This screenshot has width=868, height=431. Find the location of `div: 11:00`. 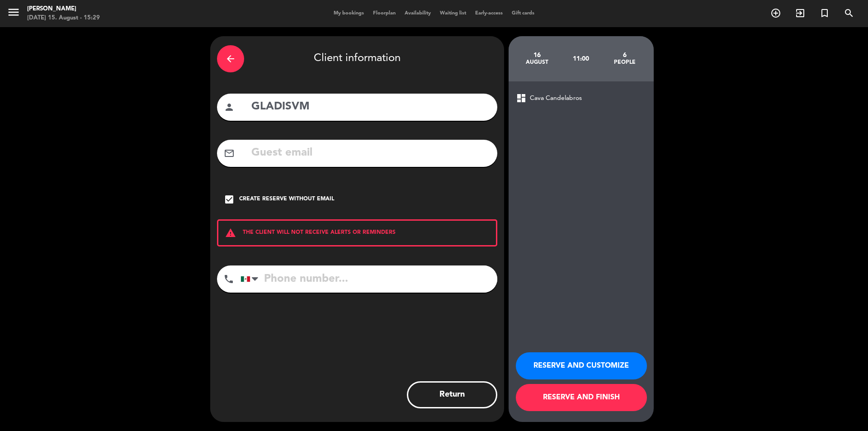

div: 11:00 is located at coordinates (580, 59).